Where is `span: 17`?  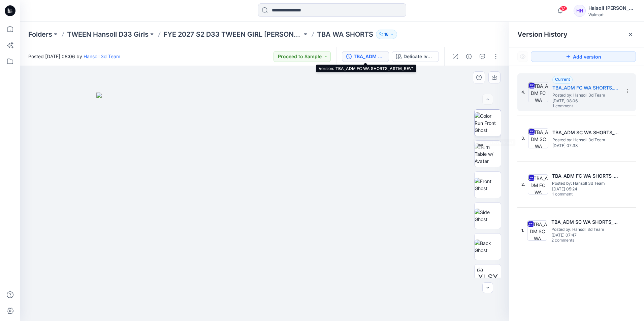 span: 17 is located at coordinates (564, 8).